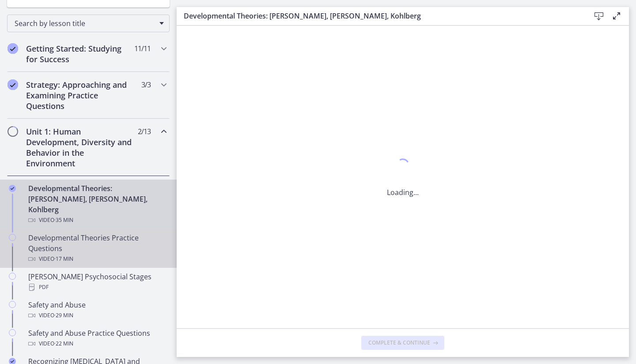  Describe the element at coordinates (63, 343) in the screenshot. I see `span: · 22 min` at that location.